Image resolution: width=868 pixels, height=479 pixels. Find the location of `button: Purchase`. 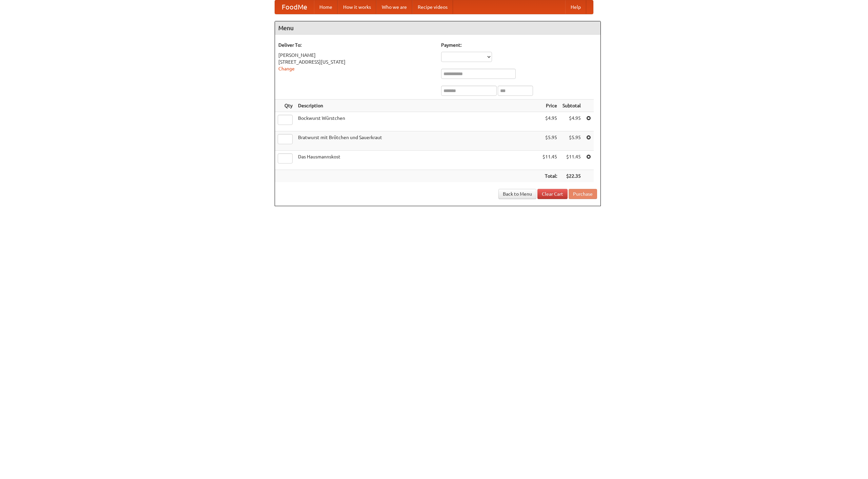

button: Purchase is located at coordinates (583, 194).